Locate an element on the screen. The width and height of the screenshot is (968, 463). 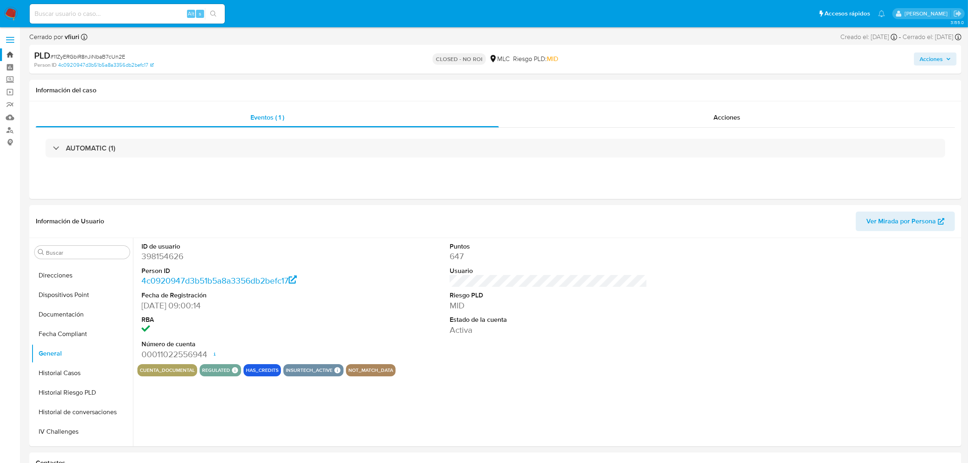
button: General is located at coordinates (82, 353).